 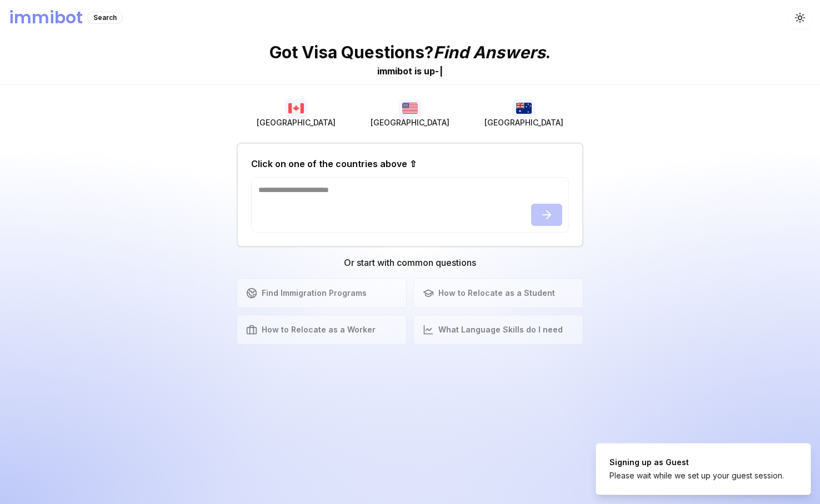 What do you see at coordinates (410, 52) in the screenshot?
I see `p: Got Visa Questions? .` at bounding box center [410, 52].